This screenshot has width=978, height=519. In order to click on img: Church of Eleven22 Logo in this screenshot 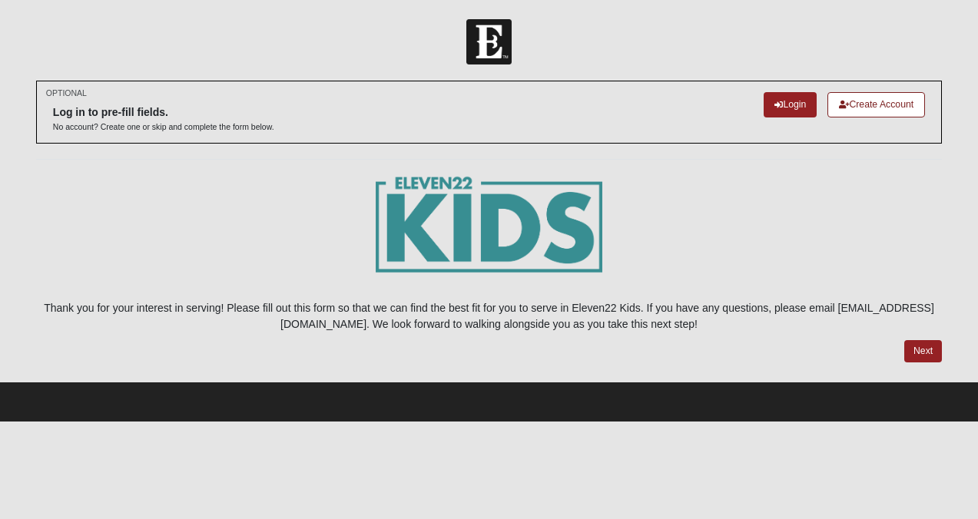, I will do `click(488, 41)`.